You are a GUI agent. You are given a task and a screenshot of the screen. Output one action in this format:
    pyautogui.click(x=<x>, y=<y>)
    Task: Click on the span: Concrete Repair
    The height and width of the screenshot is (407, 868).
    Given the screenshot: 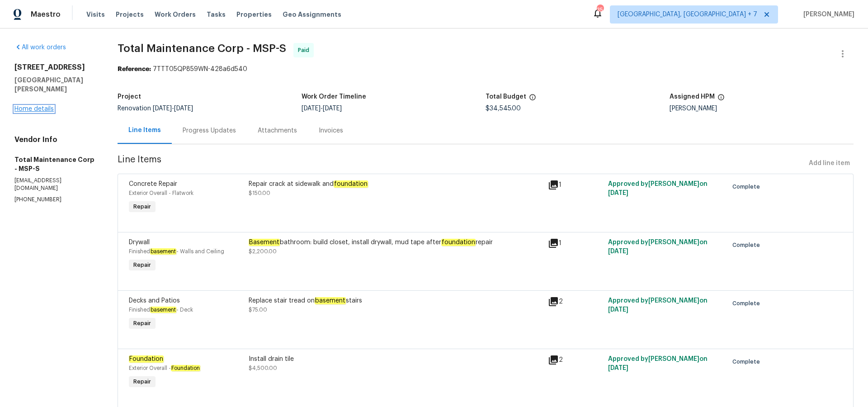 What is the action you would take?
    pyautogui.click(x=153, y=184)
    